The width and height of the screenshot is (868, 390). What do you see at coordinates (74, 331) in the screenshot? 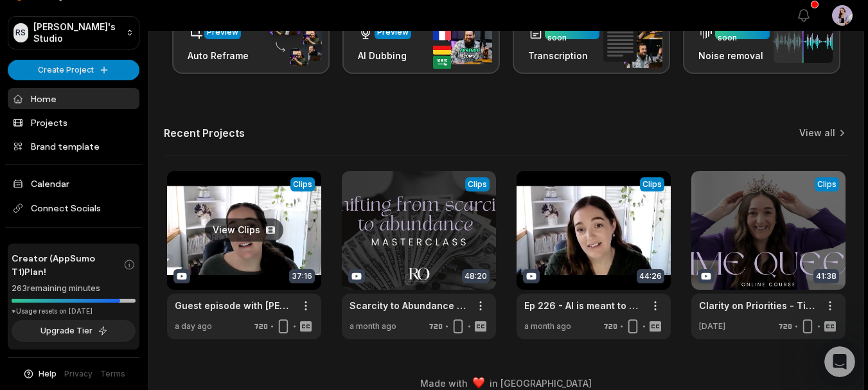
I see `button: Upgrade Tier` at bounding box center [74, 331].